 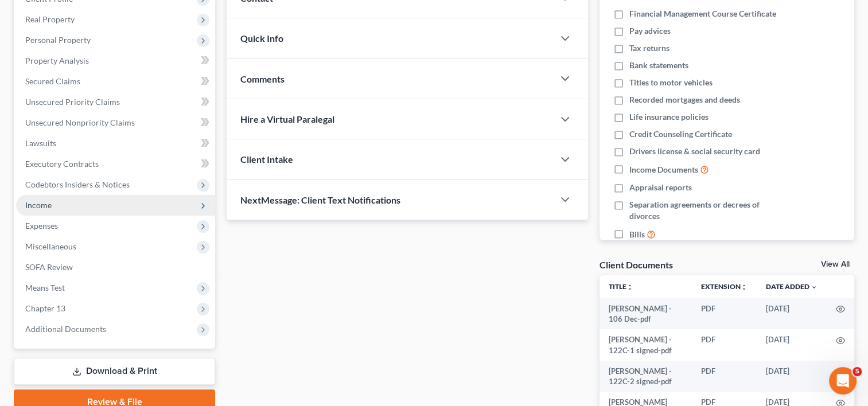 What do you see at coordinates (681, 134) in the screenshot?
I see `span: Credit Counseling Certificate` at bounding box center [681, 134].